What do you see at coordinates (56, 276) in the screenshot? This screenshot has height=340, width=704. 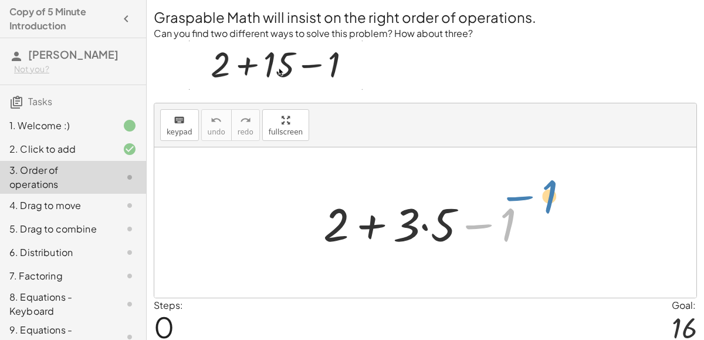 I see `div: 7. Factoring` at bounding box center [56, 276].